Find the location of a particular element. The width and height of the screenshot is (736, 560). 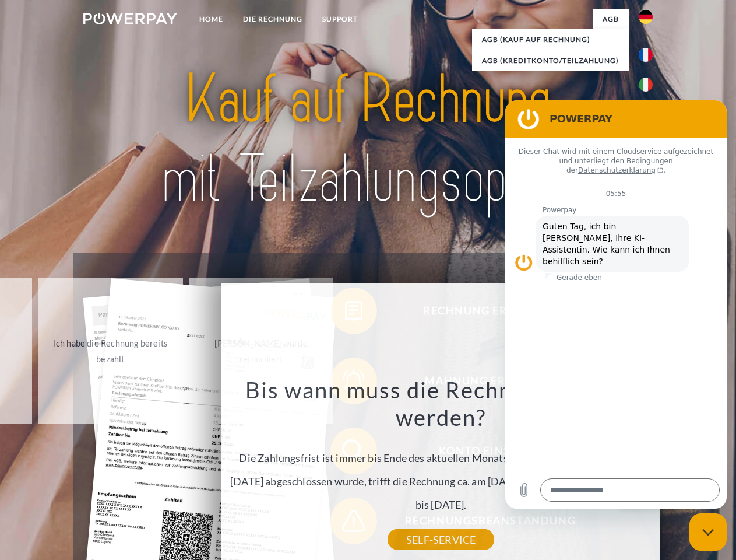

div: Ich habe die Rechnung bereits bezahlt is located at coordinates (110, 351).